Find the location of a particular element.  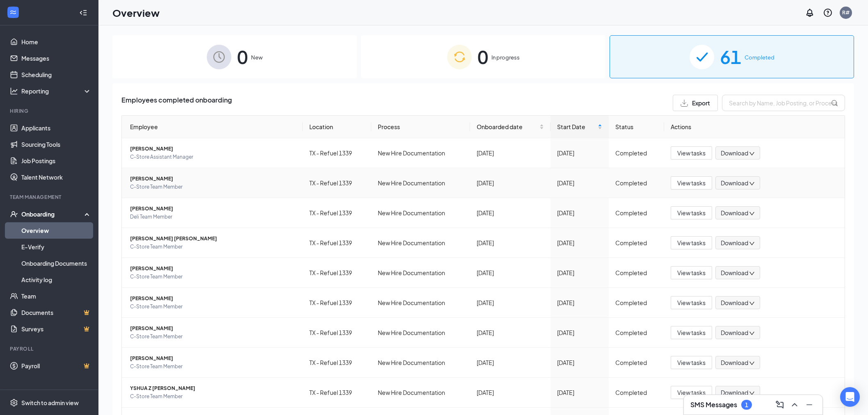

svg: UserCheck is located at coordinates (14, 214).